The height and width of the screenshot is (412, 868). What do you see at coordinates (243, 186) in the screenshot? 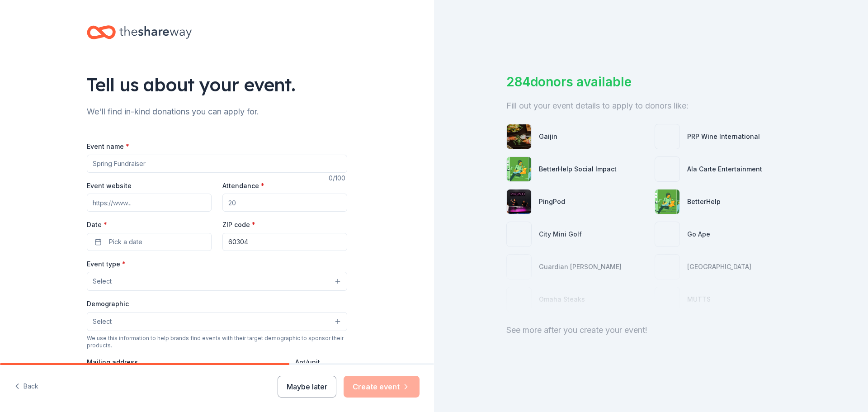
I see `label: Attendance` at bounding box center [243, 186].